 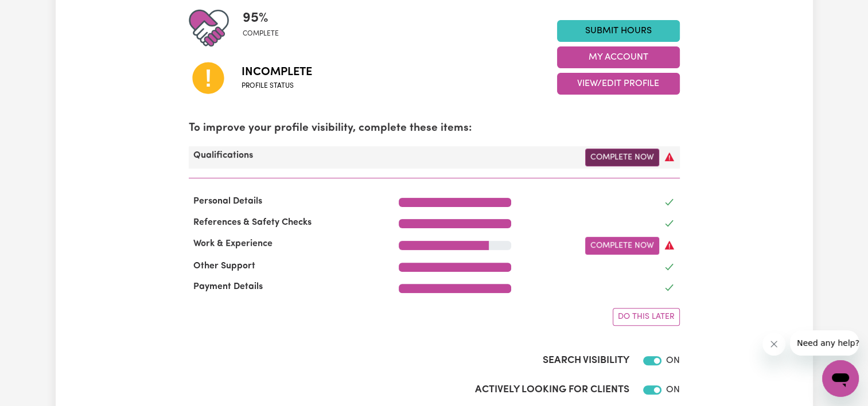 What do you see at coordinates (586, 361) in the screenshot?
I see `label: Search Visibility` at bounding box center [586, 361].